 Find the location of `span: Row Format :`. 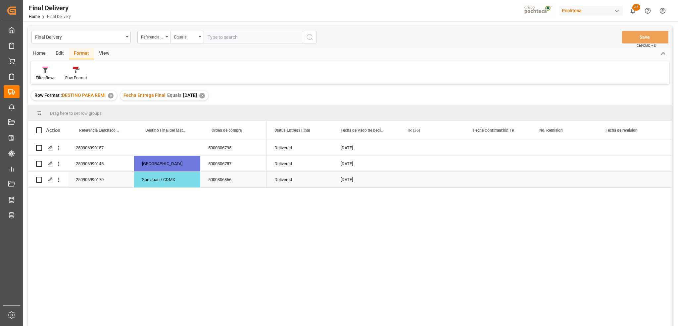

span: Row Format : is located at coordinates (48, 95).